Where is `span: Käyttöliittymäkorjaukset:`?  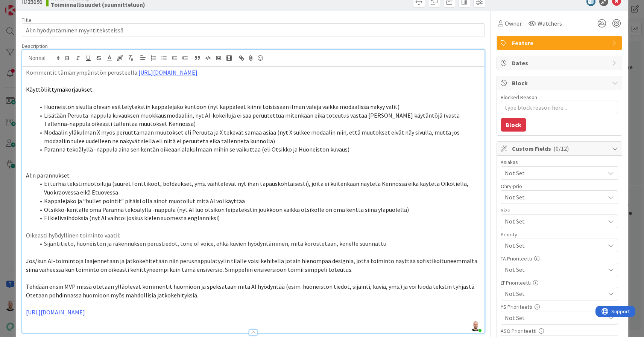 span: Käyttöliittymäkorjaukset: is located at coordinates (60, 89).